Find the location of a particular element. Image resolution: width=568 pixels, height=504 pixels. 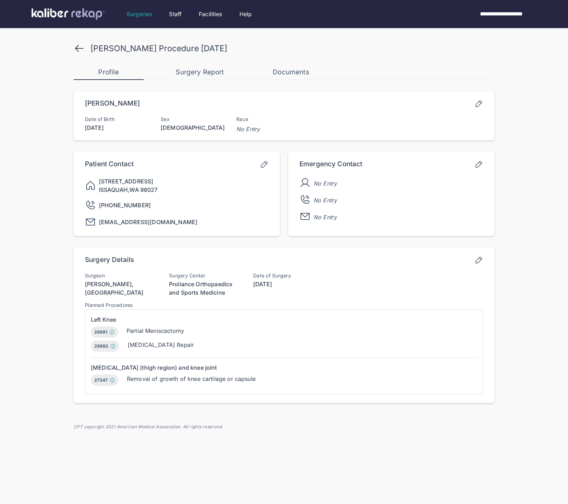

button: Documents is located at coordinates (291, 72).